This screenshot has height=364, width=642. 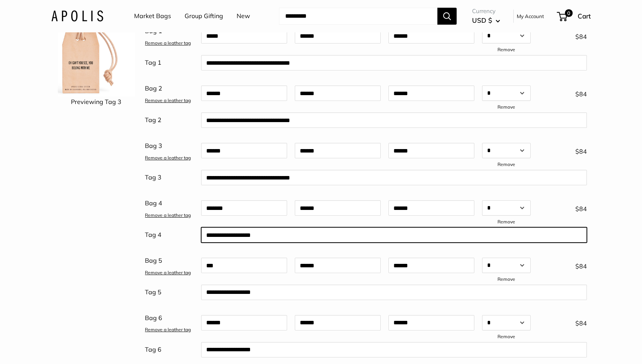 I want to click on div: Tag 3, so click(x=169, y=178).